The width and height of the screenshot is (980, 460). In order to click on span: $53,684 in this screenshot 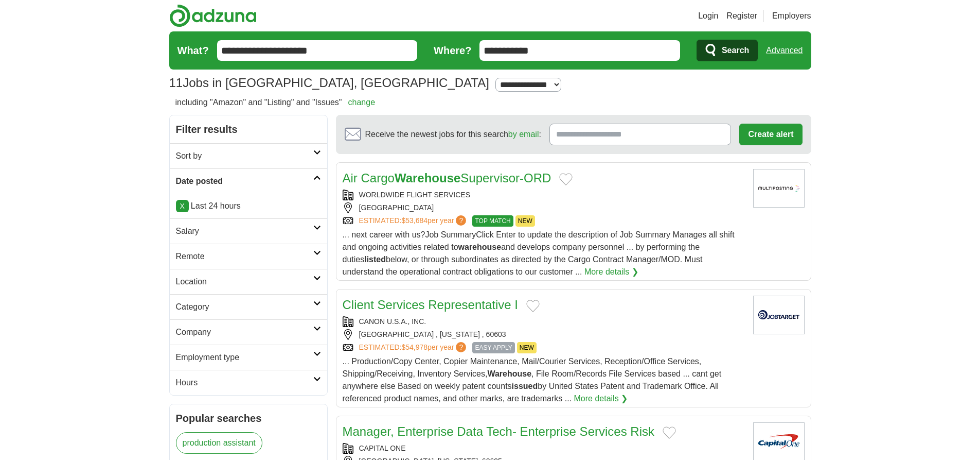, I will do `click(414, 220)`.